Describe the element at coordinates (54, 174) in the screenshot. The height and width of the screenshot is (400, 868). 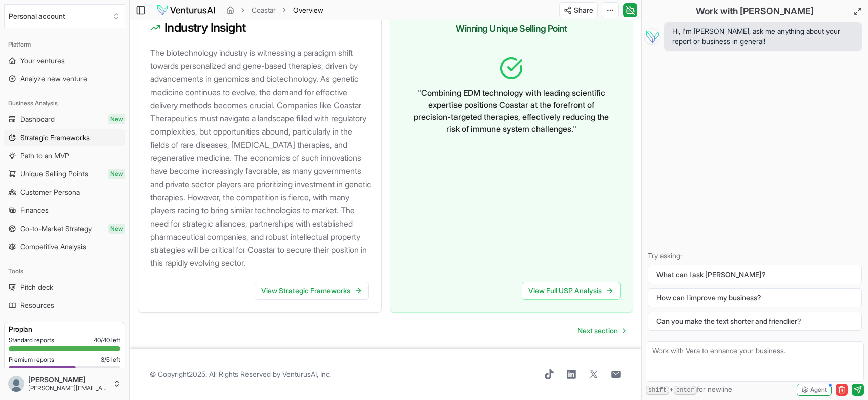
I see `span: Unique Selling Points` at that location.